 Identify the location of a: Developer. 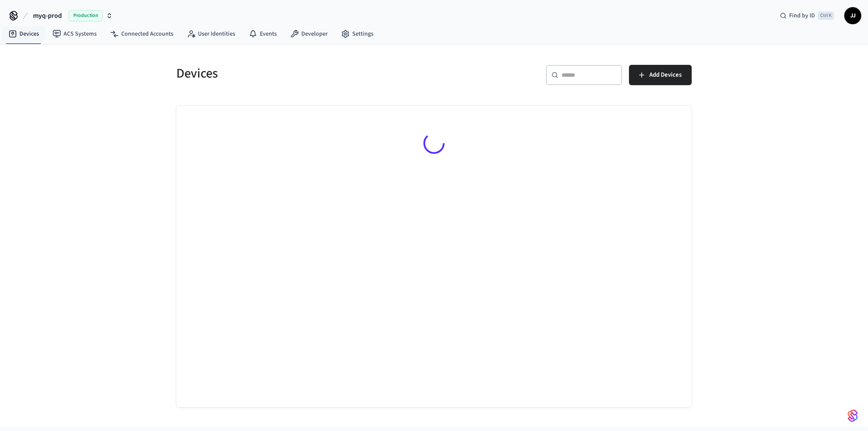
(309, 34).